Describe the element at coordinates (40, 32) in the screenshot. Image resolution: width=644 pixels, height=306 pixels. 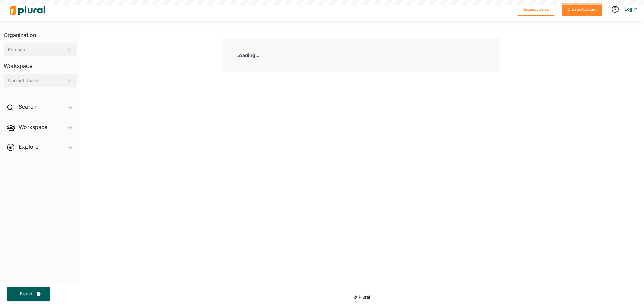
I see `h3: Organization` at that location.